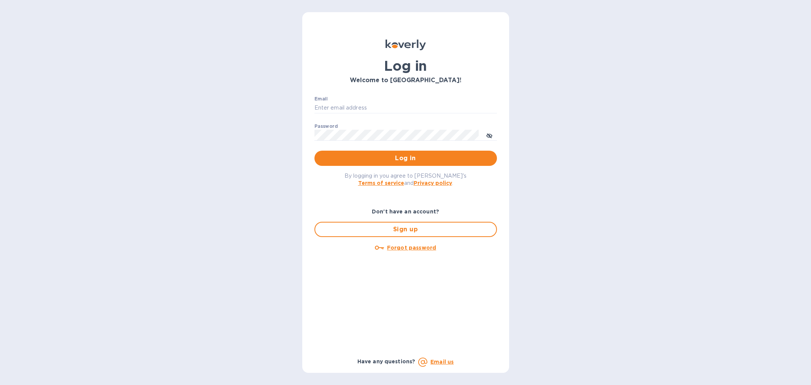  I want to click on img: Koverly, so click(406, 45).